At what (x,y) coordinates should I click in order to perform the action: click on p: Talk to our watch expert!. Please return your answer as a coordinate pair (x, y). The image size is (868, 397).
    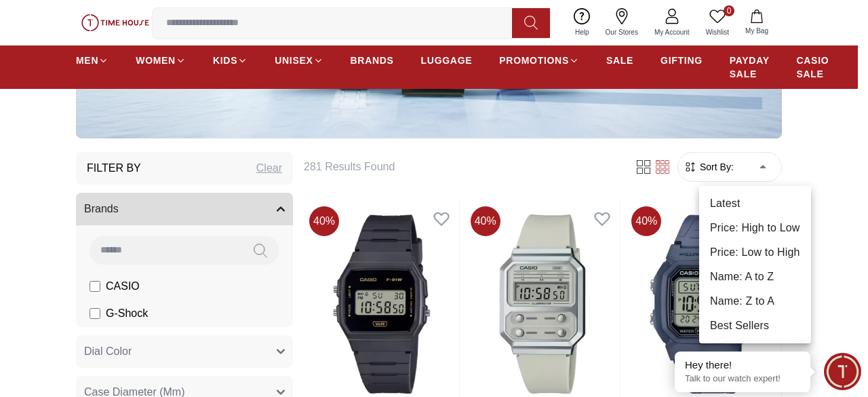
    Looking at the image, I should click on (742, 379).